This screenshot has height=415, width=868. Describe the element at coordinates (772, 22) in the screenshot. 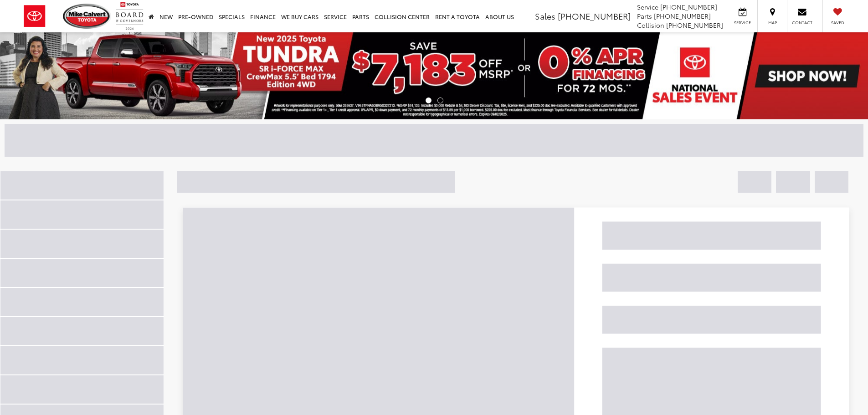

I see `span: Map` at that location.